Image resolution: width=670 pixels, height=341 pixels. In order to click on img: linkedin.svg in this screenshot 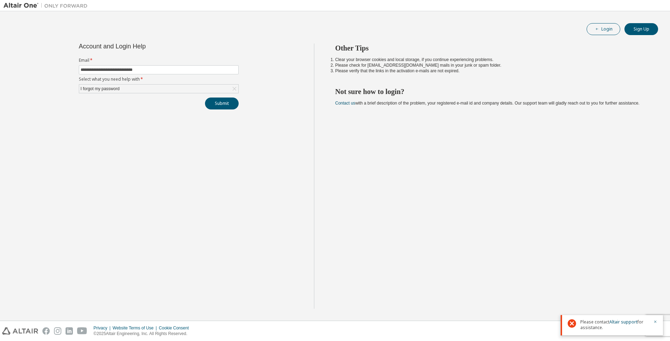, I will do `click(69, 331)`.